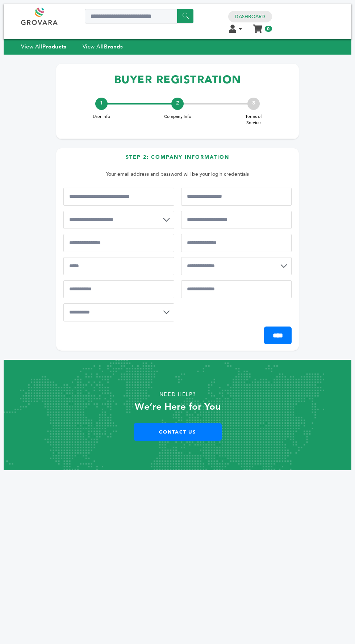  I want to click on a: View AllBrands, so click(103, 47).